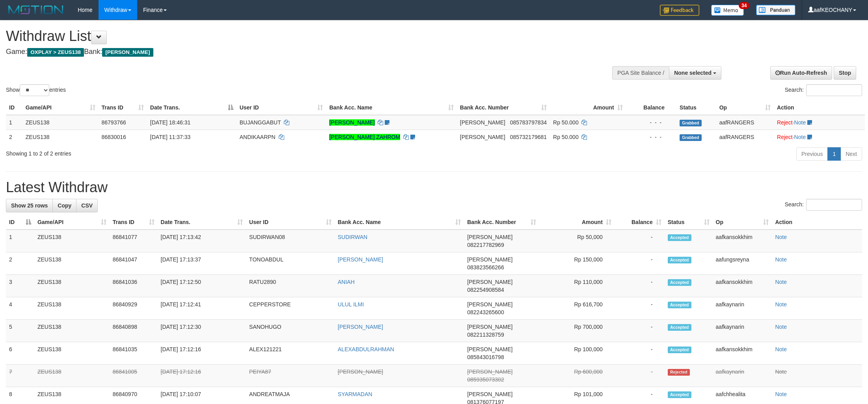 The image size is (868, 404). Describe the element at coordinates (87, 206) in the screenshot. I see `span: CSV` at that location.